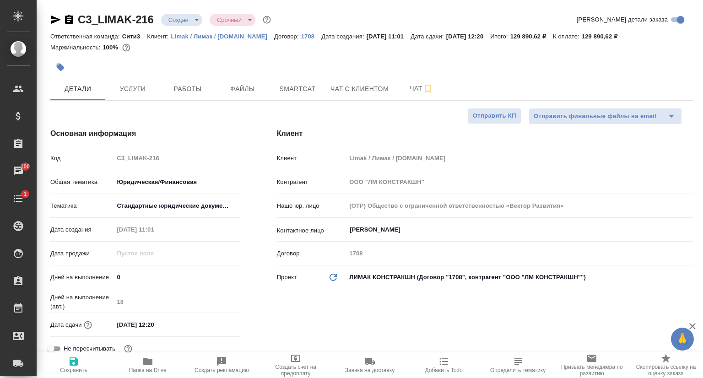  I want to click on p: Дата создания, so click(82, 230).